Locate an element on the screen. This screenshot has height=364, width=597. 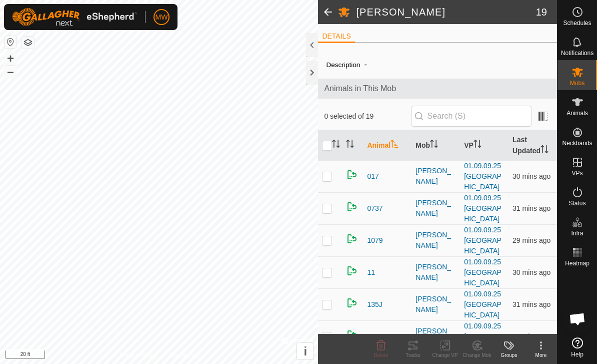
th: Mob is located at coordinates (436, 146).